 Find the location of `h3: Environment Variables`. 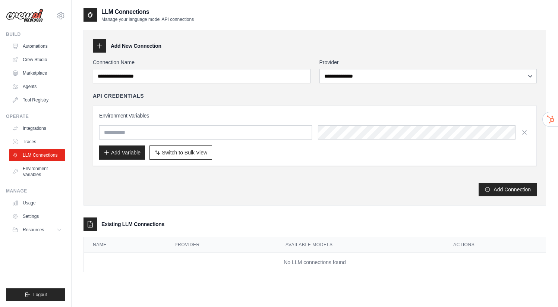

h3: Environment Variables is located at coordinates (315, 116).